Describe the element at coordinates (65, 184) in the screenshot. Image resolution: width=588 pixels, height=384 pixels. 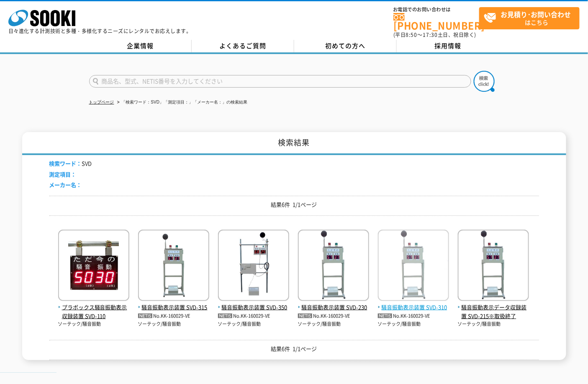
I see `span: メーカー名：` at that location.